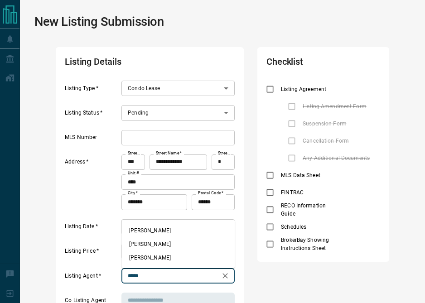 The height and width of the screenshot is (303, 425). What do you see at coordinates (326, 141) in the screenshot?
I see `span: Cancellation Form` at bounding box center [326, 141].